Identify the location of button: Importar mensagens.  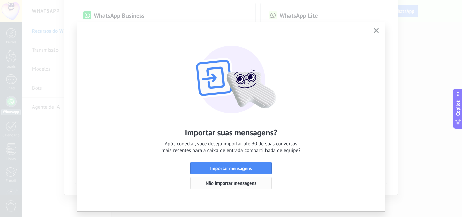
(231, 168).